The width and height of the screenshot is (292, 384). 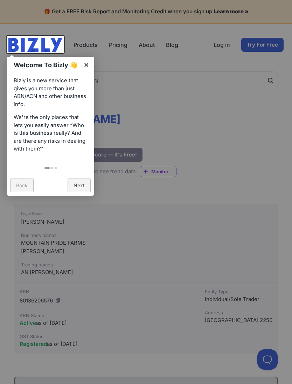 What do you see at coordinates (79, 185) in the screenshot?
I see `a: Next` at bounding box center [79, 185].